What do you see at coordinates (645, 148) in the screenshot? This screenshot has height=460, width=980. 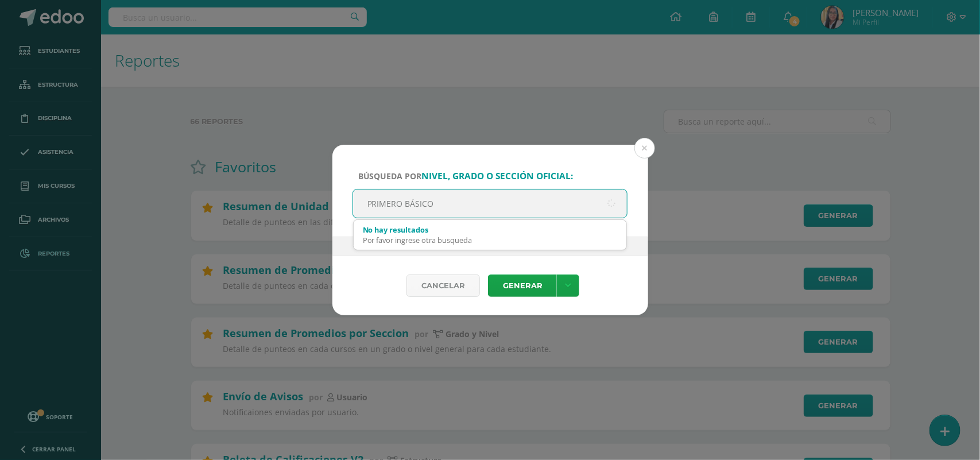 I see `button: Close (Esc)` at bounding box center [645, 148].